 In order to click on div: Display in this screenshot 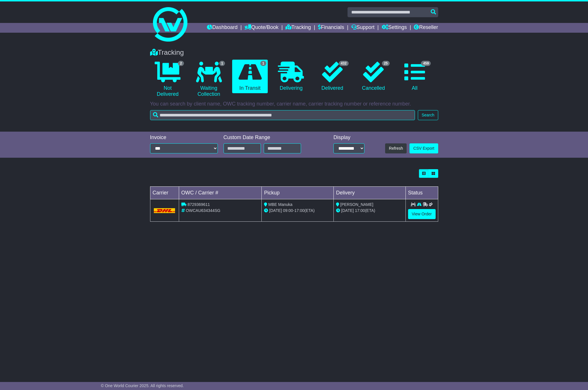, I will do `click(349, 137)`.